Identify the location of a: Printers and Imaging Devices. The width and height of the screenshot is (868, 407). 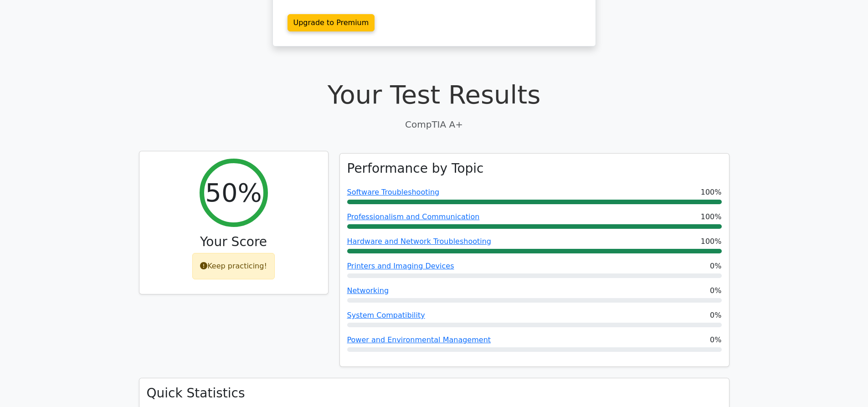
(400, 266).